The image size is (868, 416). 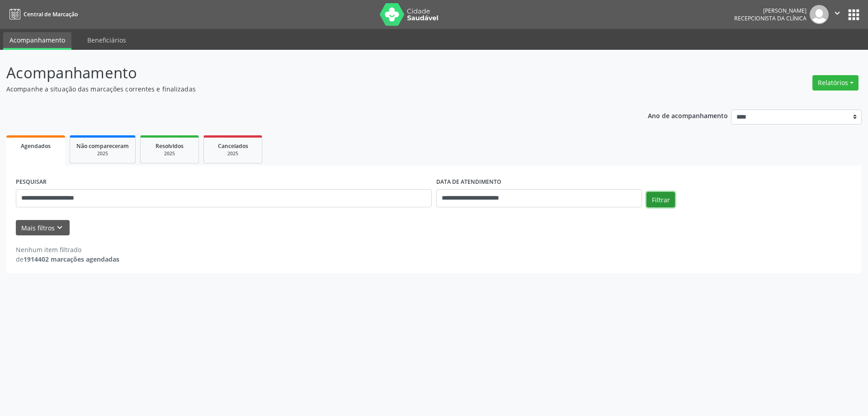 I want to click on span: Não compareceram, so click(x=102, y=146).